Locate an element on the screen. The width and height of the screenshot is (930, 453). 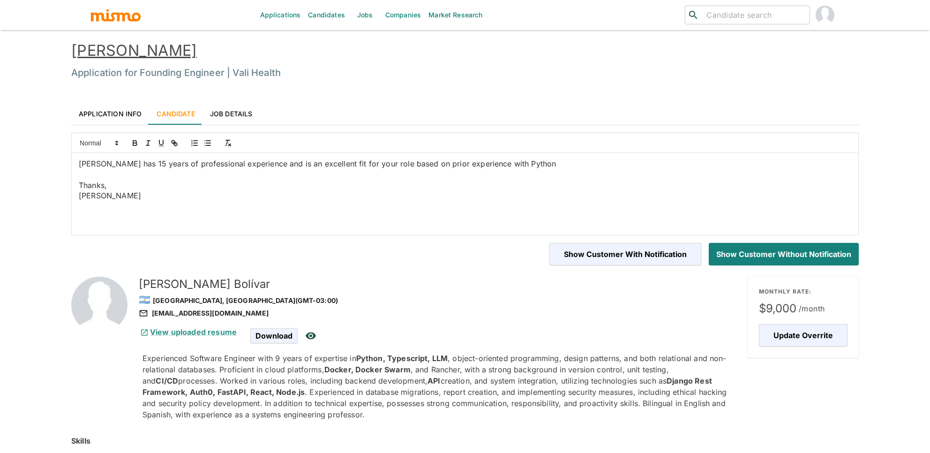
a: Candidate is located at coordinates (175, 113).